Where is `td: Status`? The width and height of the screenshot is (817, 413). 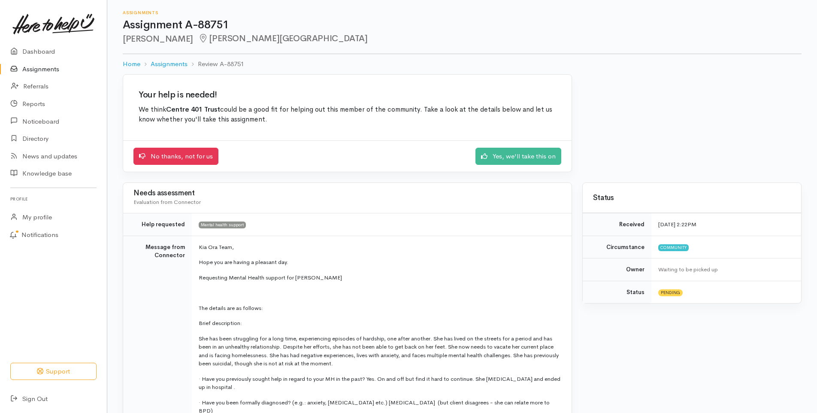 td: Status is located at coordinates (617, 292).